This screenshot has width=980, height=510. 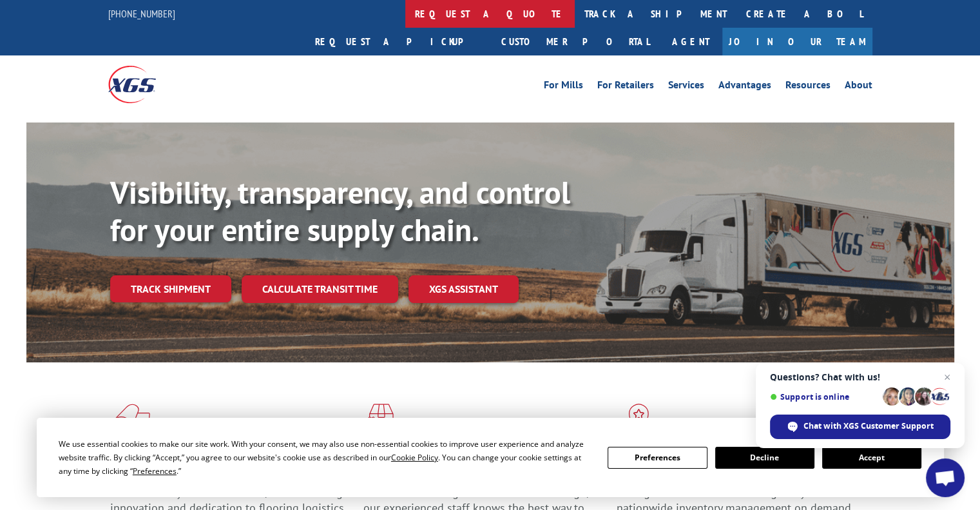 I want to click on a: Advantages, so click(x=745, y=87).